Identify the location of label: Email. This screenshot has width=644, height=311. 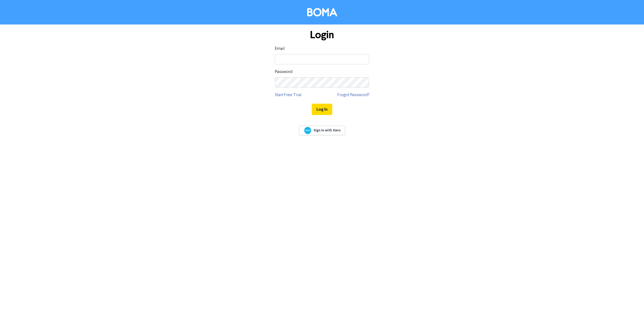
(280, 49).